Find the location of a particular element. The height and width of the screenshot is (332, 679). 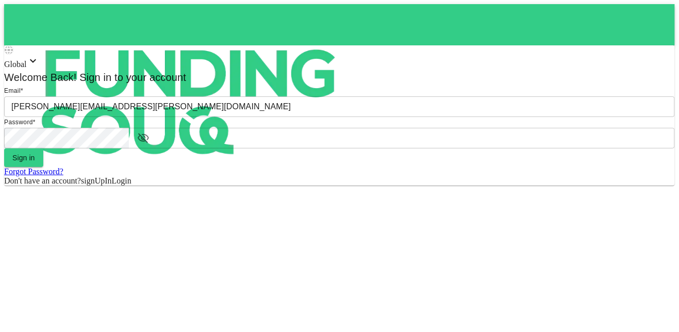

span: Sign in to your account is located at coordinates (131, 77).